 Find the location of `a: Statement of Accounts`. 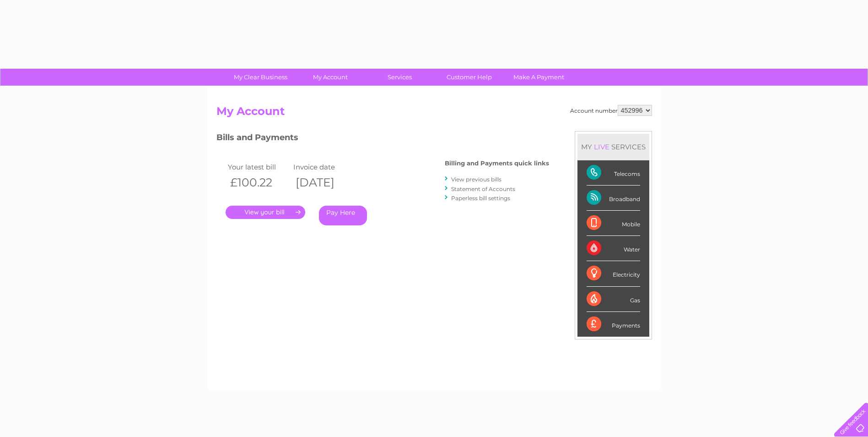

a: Statement of Accounts is located at coordinates (484, 188).